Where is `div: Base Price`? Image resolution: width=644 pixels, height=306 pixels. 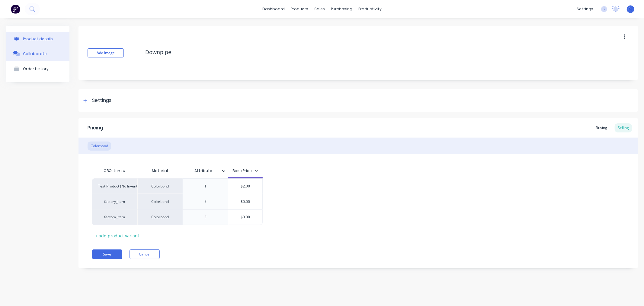
div: Base Price is located at coordinates (245, 171).